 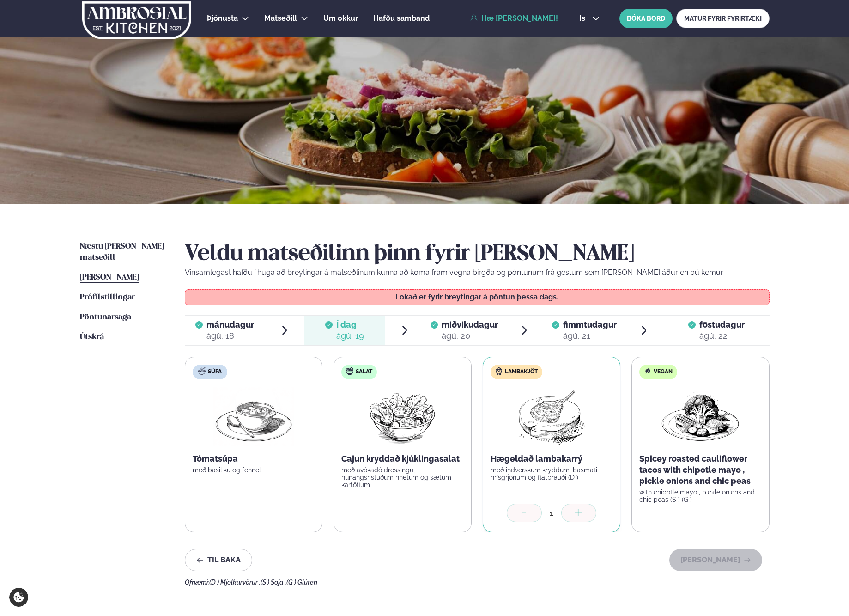 What do you see at coordinates (254, 459) in the screenshot?
I see `p: Tómatsúpa` at bounding box center [254, 459].